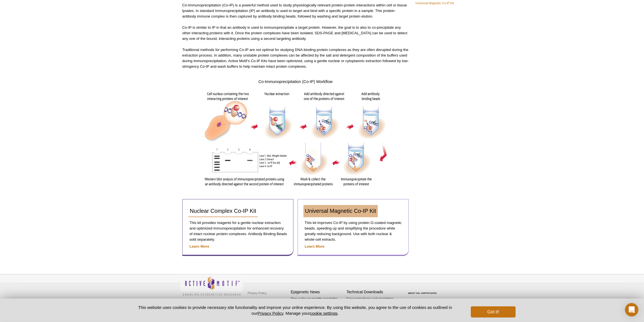 Image resolution: width=644 pixels, height=322 pixels. What do you see at coordinates (353, 232) in the screenshot?
I see `p: This kit improves Co-IP by using protein G-coated magnetic beads, speeding up and simplifying the...` at bounding box center [353, 232].